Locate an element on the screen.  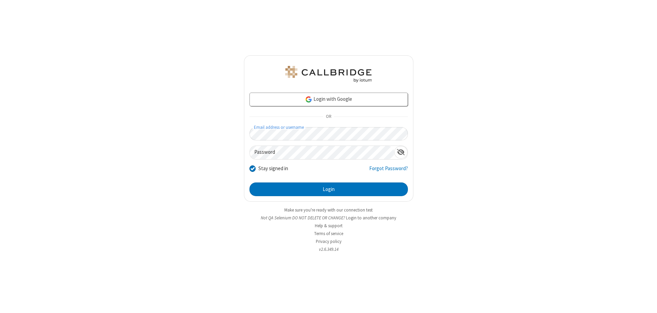
button: Login to another company is located at coordinates (371, 218).